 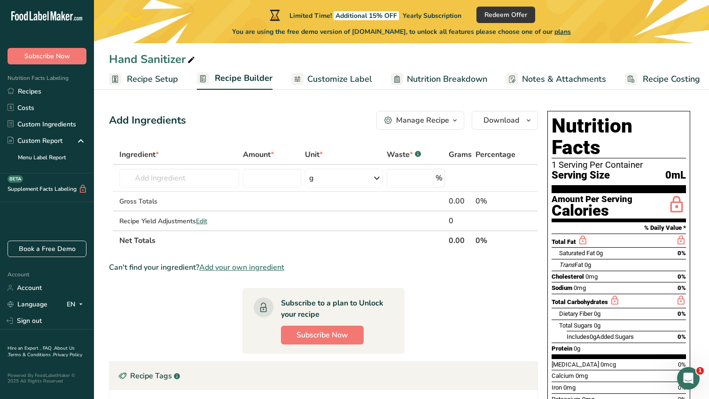 I want to click on img: [Free Webinar] What's wrong with this Label?, so click(x=94, y=315).